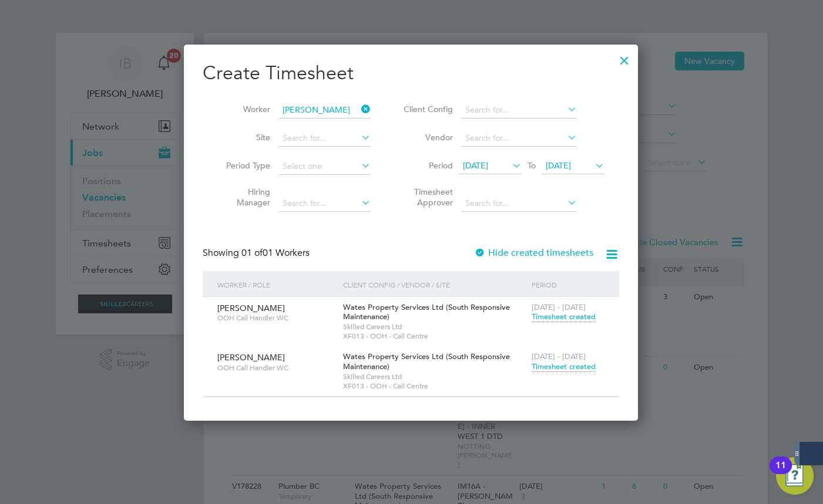 This screenshot has height=504, width=823. What do you see at coordinates (532, 166) in the screenshot?
I see `span: To` at bounding box center [532, 166].